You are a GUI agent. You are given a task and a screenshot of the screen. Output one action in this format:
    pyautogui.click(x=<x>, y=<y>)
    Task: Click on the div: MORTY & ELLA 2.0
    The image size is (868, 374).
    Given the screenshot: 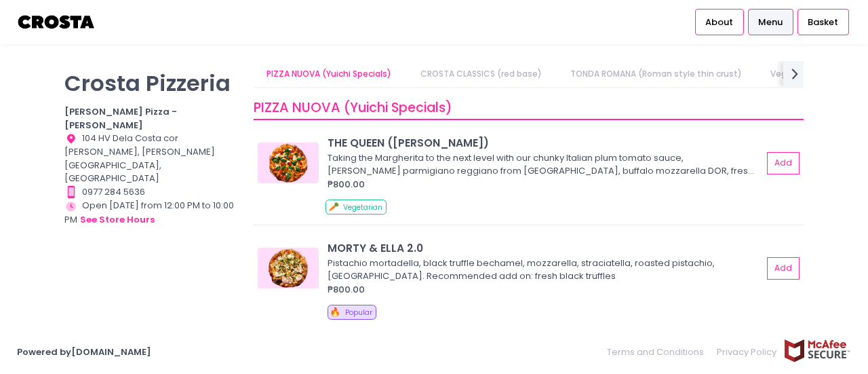 What is the action you would take?
    pyautogui.click(x=545, y=248)
    